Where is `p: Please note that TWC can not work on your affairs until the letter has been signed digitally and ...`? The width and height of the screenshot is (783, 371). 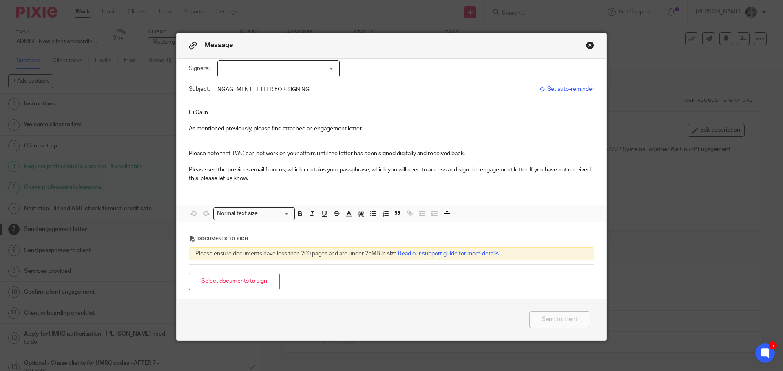 p: Please note that TWC can not work on your affairs until the letter has been signed digitally and ... is located at coordinates (391, 154).